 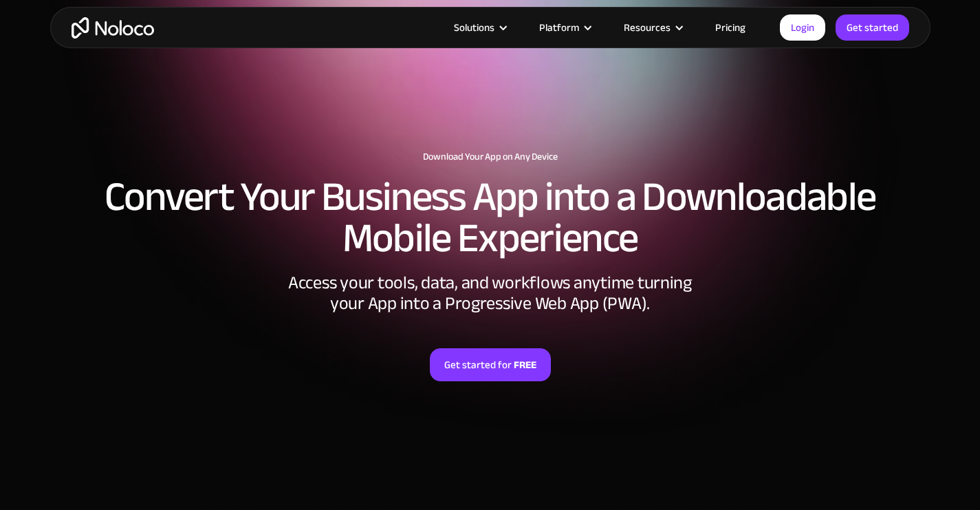 I want to click on a: home, so click(x=113, y=27).